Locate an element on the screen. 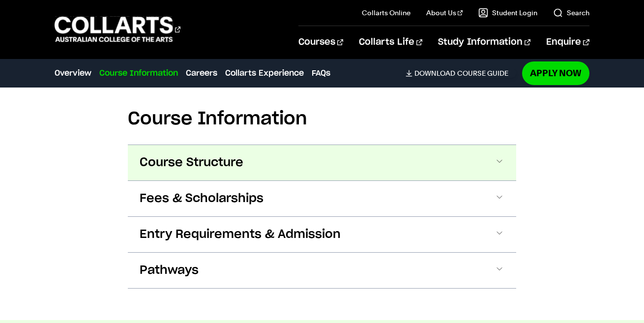 Image resolution: width=644 pixels, height=323 pixels. button: Fees & Scholarships is located at coordinates (322, 199).